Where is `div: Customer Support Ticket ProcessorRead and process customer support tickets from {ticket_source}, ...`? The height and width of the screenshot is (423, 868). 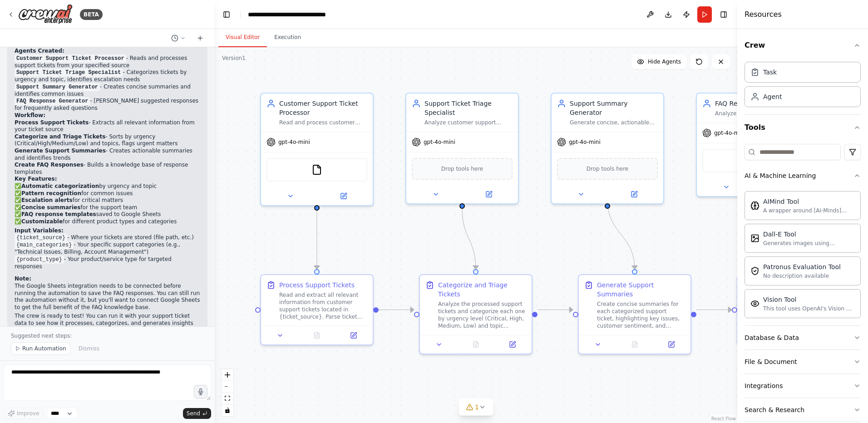
div: Customer Support Ticket ProcessorRead and process customer support tickets from {ticket_source}, ... is located at coordinates (317, 150).